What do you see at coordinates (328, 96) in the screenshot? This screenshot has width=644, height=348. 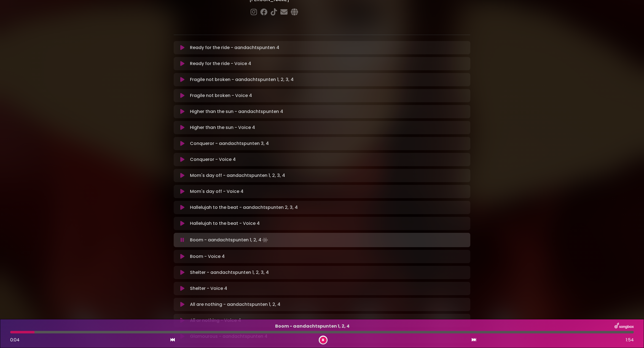 I see `p: Fragile not broken - Voice 4` at bounding box center [328, 96].